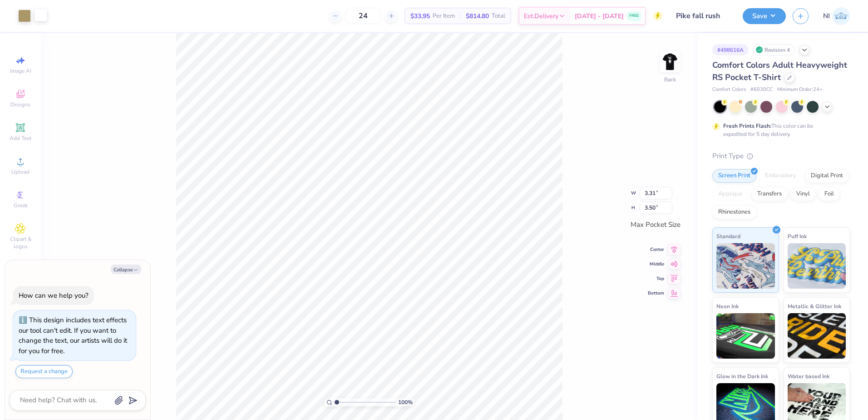  What do you see at coordinates (656, 279) in the screenshot?
I see `span: Top` at bounding box center [656, 279].